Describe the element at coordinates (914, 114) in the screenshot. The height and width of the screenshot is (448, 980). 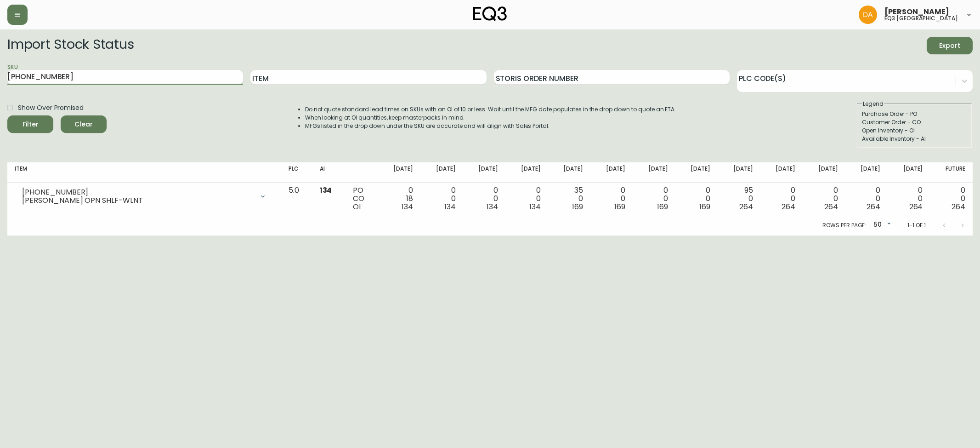
I see `div: Purchase Order - PO` at that location.